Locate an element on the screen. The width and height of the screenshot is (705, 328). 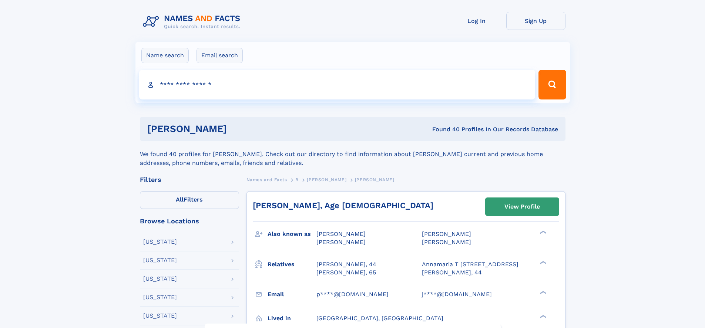
input: search input is located at coordinates (337, 85).